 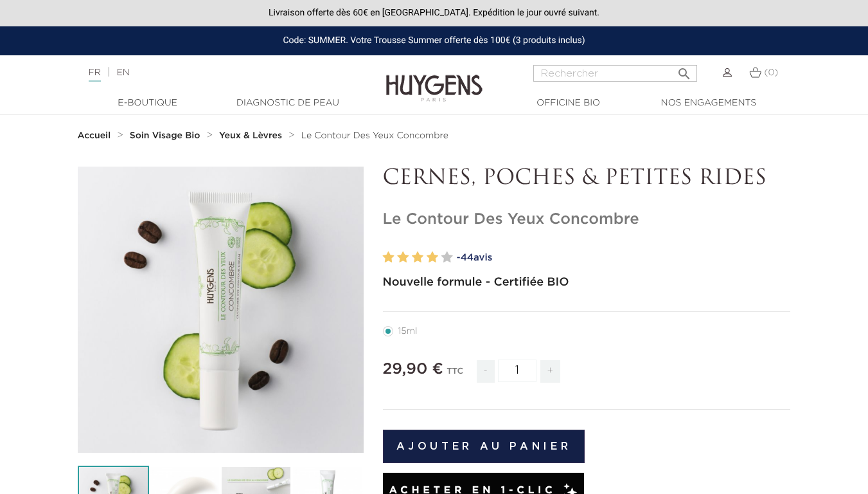 I want to click on a: Accueil, so click(x=96, y=135).